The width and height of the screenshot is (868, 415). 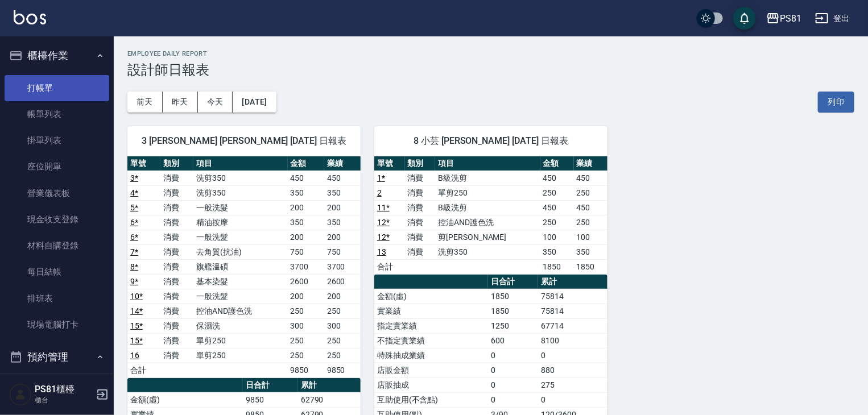 I want to click on td: 特殊抽成業績, so click(x=431, y=356).